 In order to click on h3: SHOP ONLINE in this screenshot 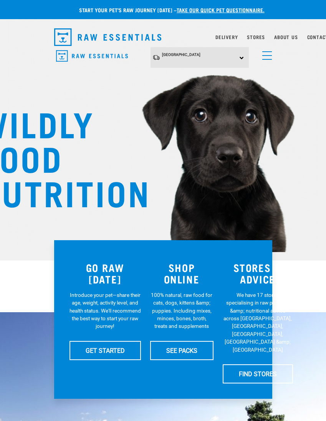, I will do `click(181, 273)`.